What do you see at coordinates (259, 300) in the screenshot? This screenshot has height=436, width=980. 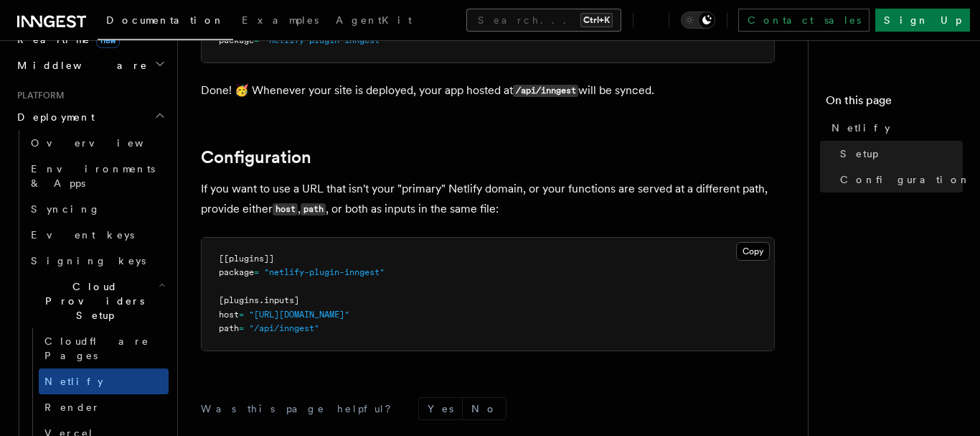 I see `span: [plugins.inputs]` at bounding box center [259, 300].